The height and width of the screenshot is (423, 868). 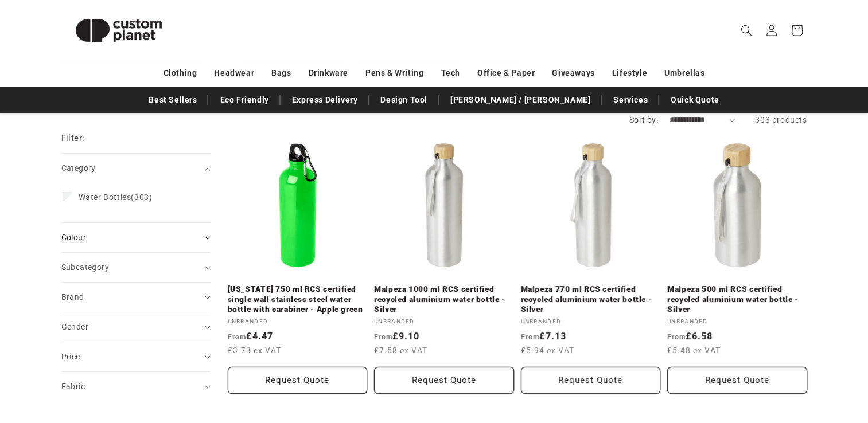 I want to click on div: Chat Widget, so click(x=772, y=361).